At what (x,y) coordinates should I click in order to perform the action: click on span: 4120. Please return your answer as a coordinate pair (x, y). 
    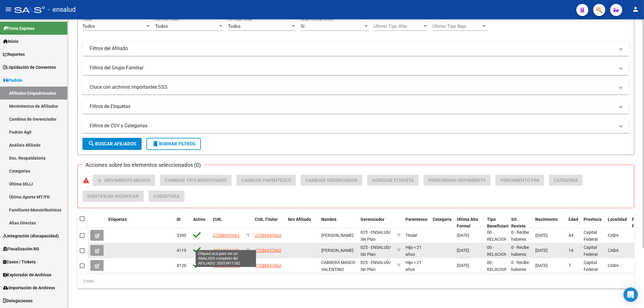
    Looking at the image, I should click on (181, 265).